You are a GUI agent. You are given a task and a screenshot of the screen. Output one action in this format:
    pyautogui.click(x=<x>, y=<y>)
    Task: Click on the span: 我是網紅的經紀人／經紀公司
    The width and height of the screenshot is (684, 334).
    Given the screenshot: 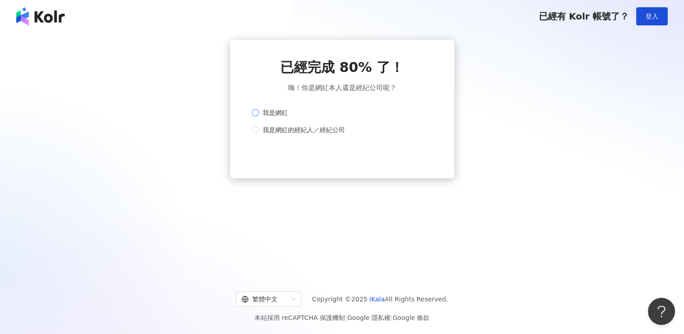 What is the action you would take?
    pyautogui.click(x=304, y=130)
    